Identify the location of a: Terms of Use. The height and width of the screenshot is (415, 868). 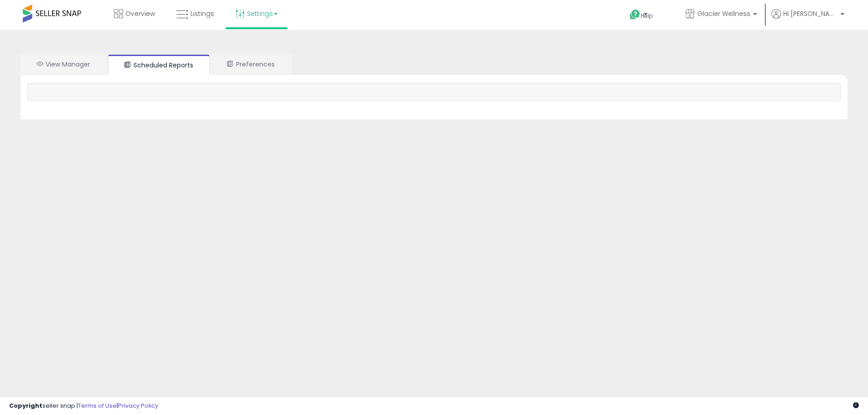
(97, 406).